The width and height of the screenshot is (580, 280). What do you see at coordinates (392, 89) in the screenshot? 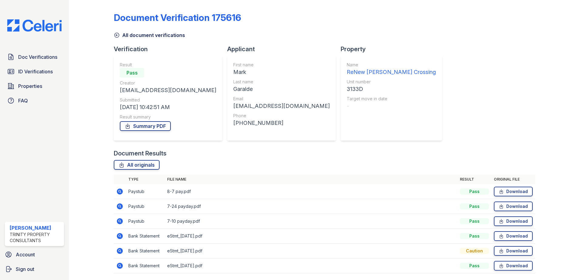
I see `div: 3133D` at bounding box center [392, 89].